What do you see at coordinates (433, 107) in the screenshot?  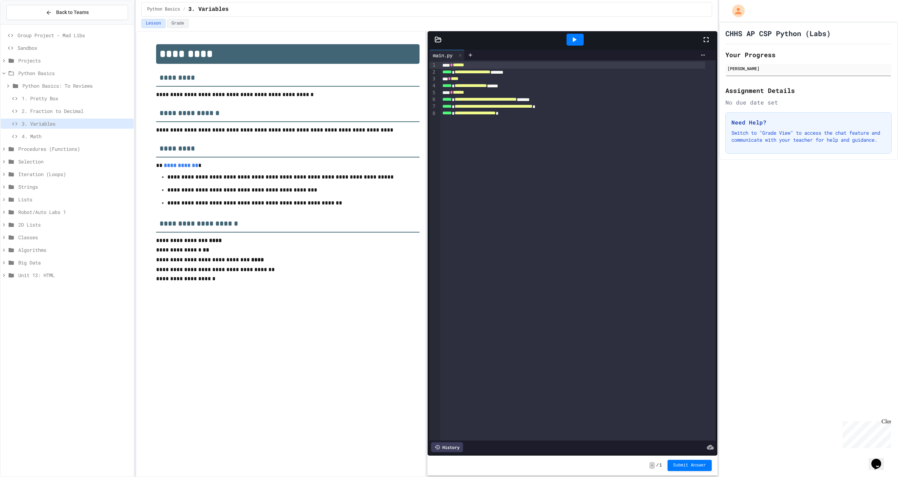 I see `div: 7` at bounding box center [433, 107].